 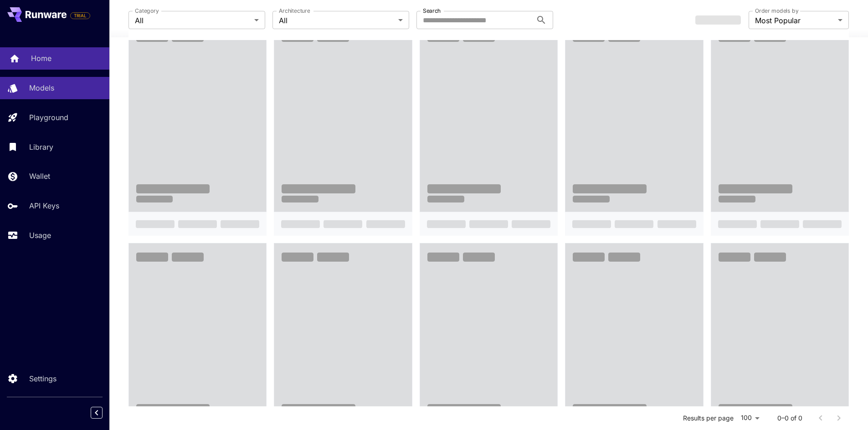 I want to click on span: Add your payment card to enable full platform functionality., so click(x=80, y=15).